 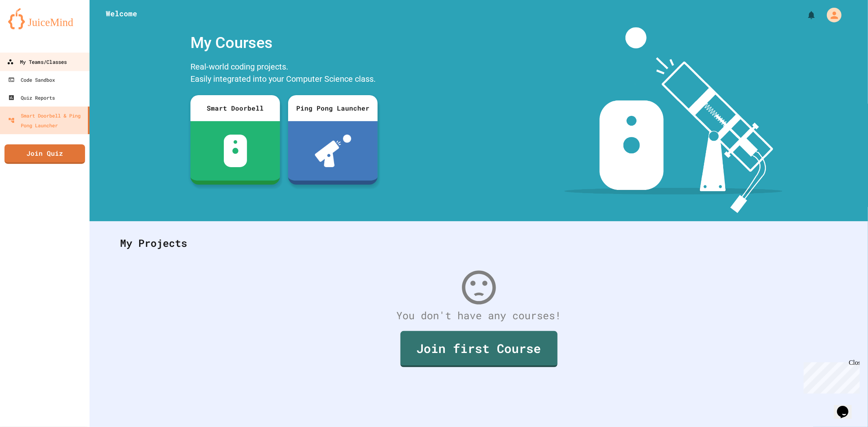 What do you see at coordinates (36, 62) in the screenshot?
I see `div: My Teams/Classes` at bounding box center [36, 62].